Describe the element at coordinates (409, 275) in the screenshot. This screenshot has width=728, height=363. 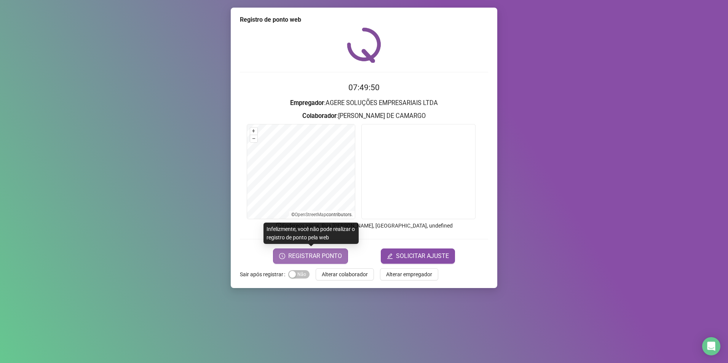
I see `button: Alterar empregador` at that location.